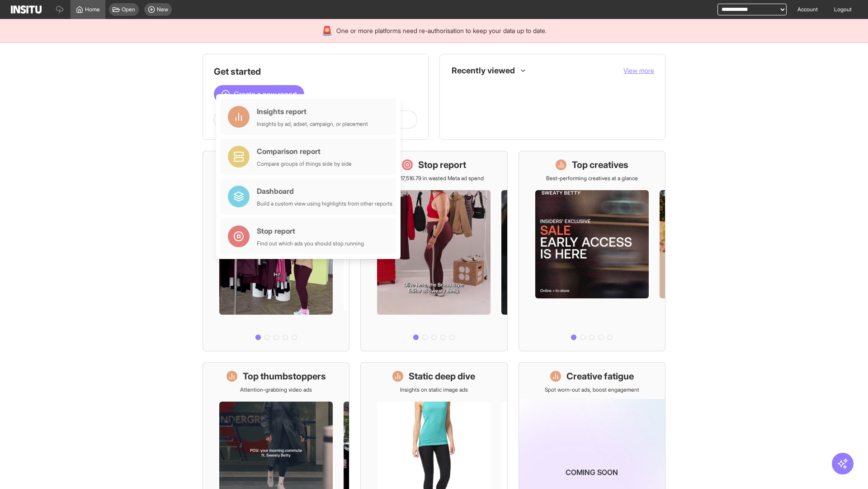 This screenshot has height=489, width=868. What do you see at coordinates (325, 204) in the screenshot?
I see `div: Build a custom view using highlights from other reports` at bounding box center [325, 204].